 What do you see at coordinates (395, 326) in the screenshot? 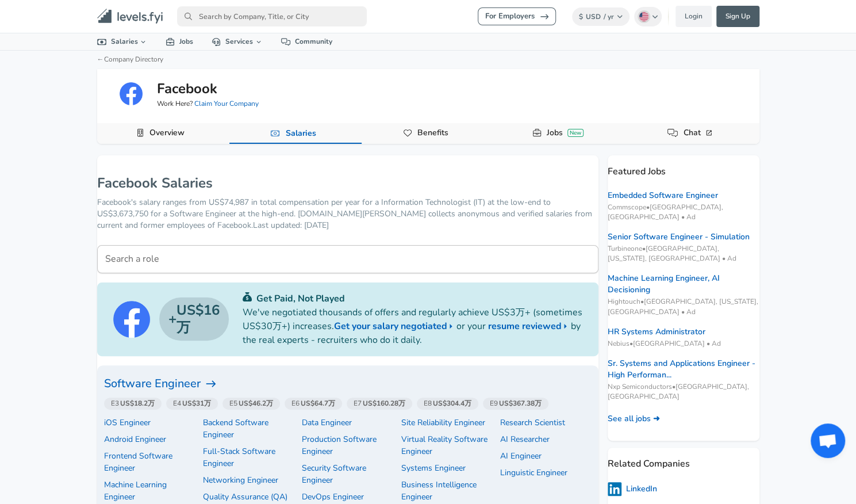
I see `a: Get your salary negotiated` at bounding box center [395, 326].